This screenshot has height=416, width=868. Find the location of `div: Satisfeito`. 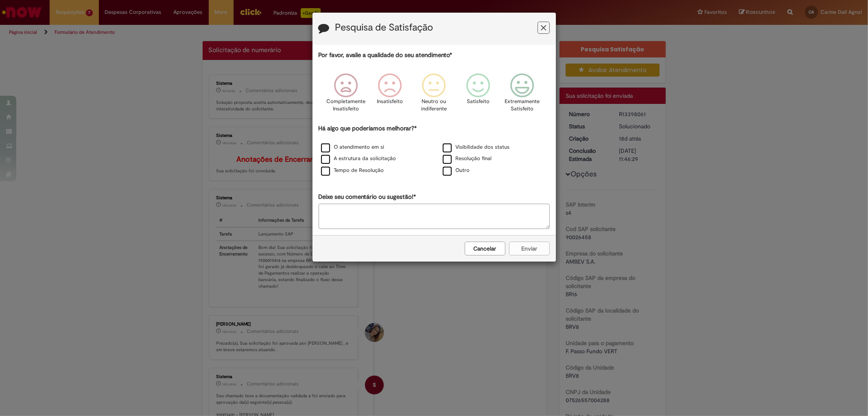

div: Satisfeito is located at coordinates (479, 95).